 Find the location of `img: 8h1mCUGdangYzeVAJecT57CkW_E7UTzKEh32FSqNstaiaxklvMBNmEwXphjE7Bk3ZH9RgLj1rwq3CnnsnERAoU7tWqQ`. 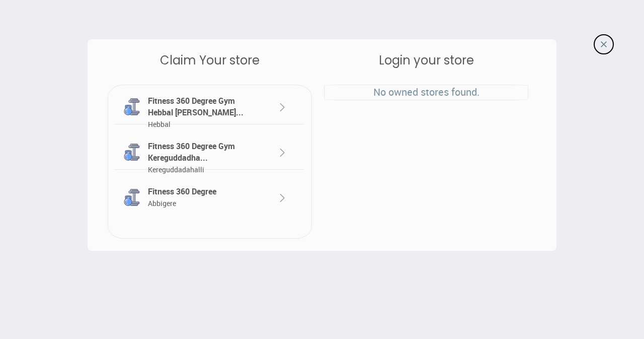

img: 8h1mCUGdangYzeVAJecT57CkW_E7UTzKEh32FSqNstaiaxklvMBNmEwXphjE7Bk3ZH9RgLj1rwq3CnnsnERAoU7tWqQ is located at coordinates (132, 197).